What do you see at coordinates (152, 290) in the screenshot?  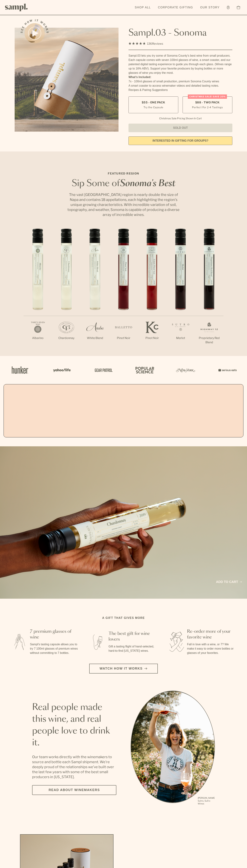 I see `li: 5 / 7` at bounding box center [152, 290].